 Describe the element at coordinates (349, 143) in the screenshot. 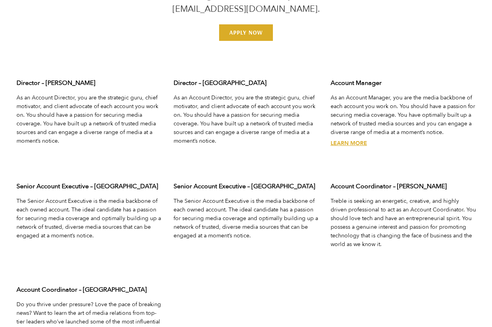

I see `a: Account Manager` at that location.